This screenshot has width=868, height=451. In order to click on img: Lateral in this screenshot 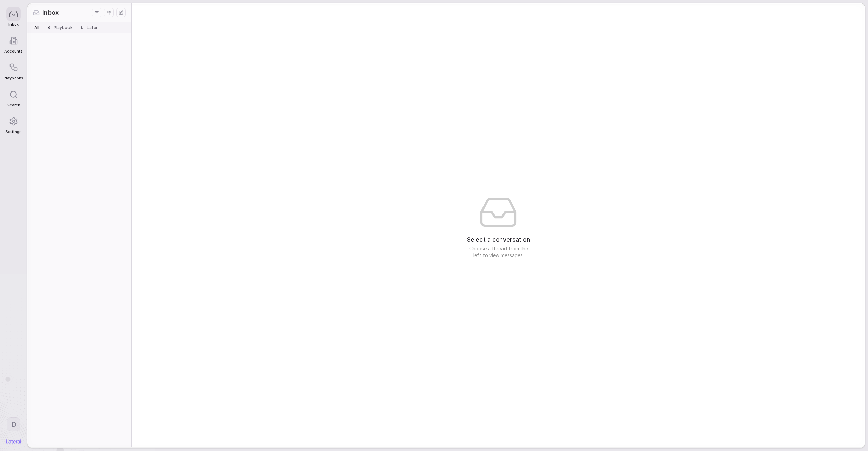, I will do `click(14, 441)`.